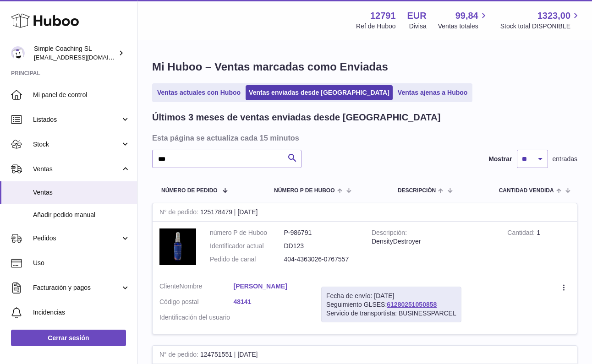 This screenshot has height=364, width=592. I want to click on div: DensityDestroyer, so click(432, 241).